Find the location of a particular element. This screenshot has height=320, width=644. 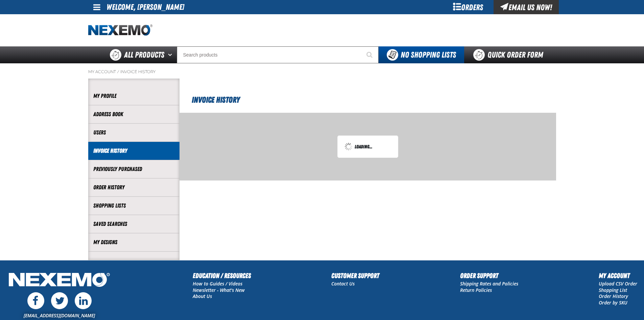

a: Upload CSV Order is located at coordinates (618, 283).